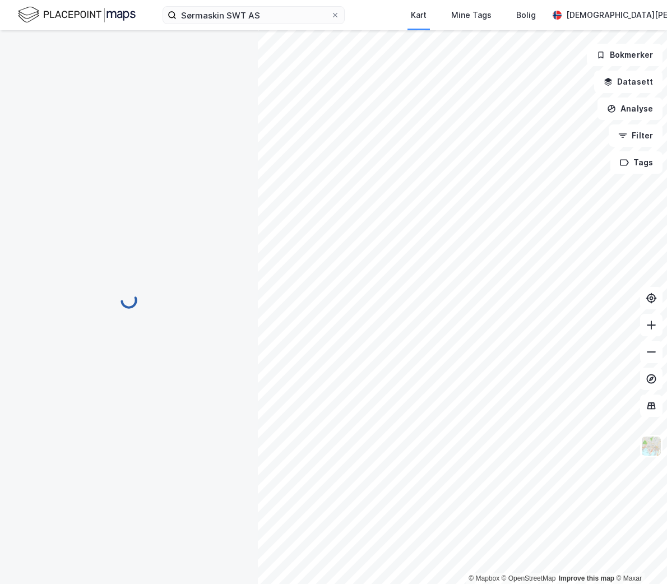 The width and height of the screenshot is (667, 584). I want to click on div: Chat Widget, so click(639, 557).